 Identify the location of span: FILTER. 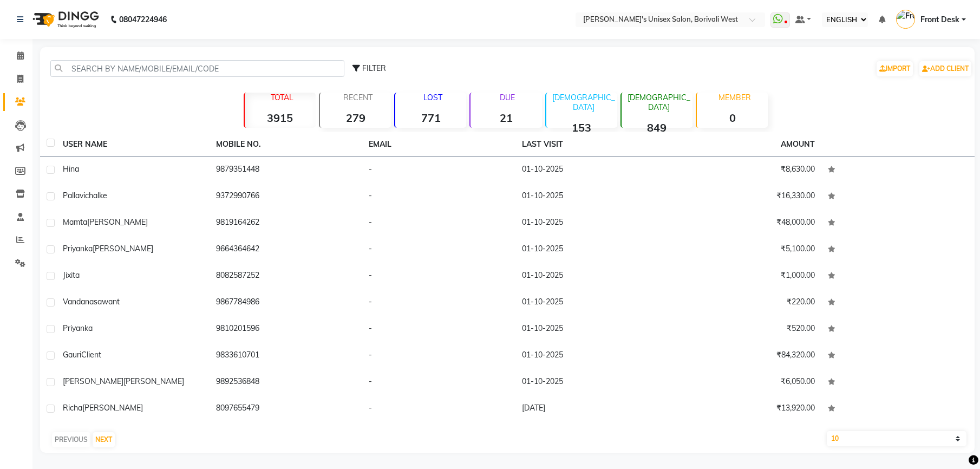
(374, 68).